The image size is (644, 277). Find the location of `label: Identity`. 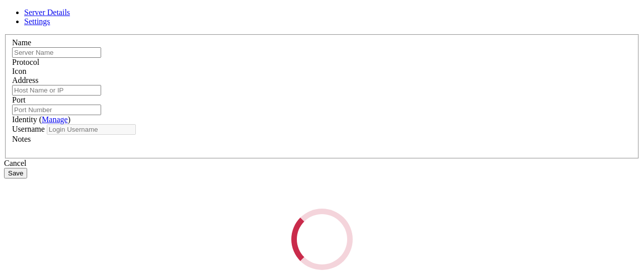

label: Identity is located at coordinates (41, 119).